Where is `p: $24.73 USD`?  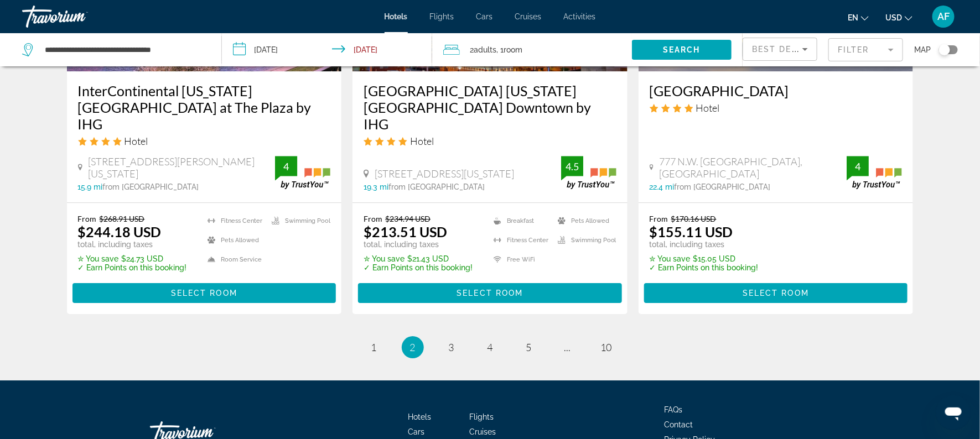
p: $24.73 USD is located at coordinates (132, 259).